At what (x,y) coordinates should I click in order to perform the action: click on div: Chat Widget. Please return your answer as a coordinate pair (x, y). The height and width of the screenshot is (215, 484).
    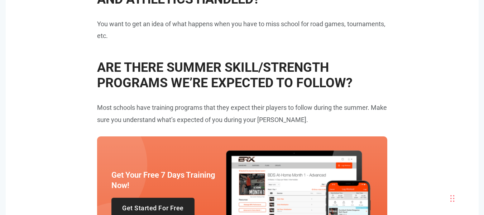
    Looking at the image, I should click on (466, 198).